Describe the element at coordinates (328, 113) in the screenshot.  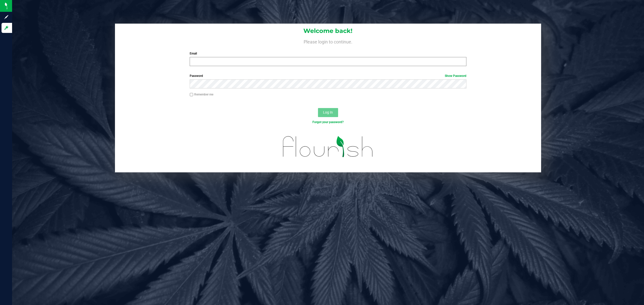
I see `button: Log In` at that location.